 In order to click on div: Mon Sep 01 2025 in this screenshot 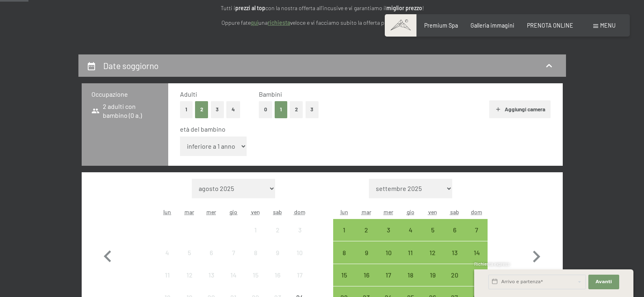, I will do `click(344, 230)`.